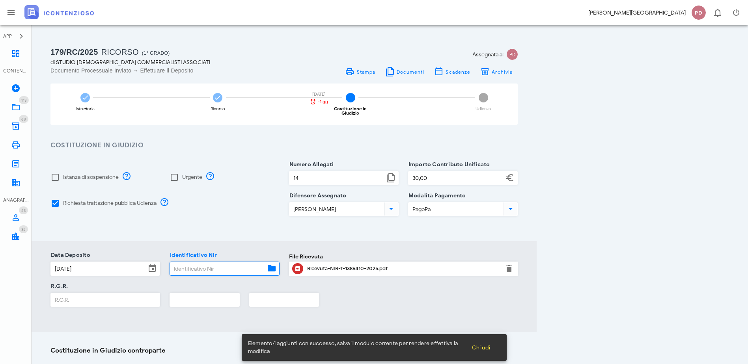 The height and width of the screenshot is (364, 748). I want to click on div: Udienza, so click(483, 109).